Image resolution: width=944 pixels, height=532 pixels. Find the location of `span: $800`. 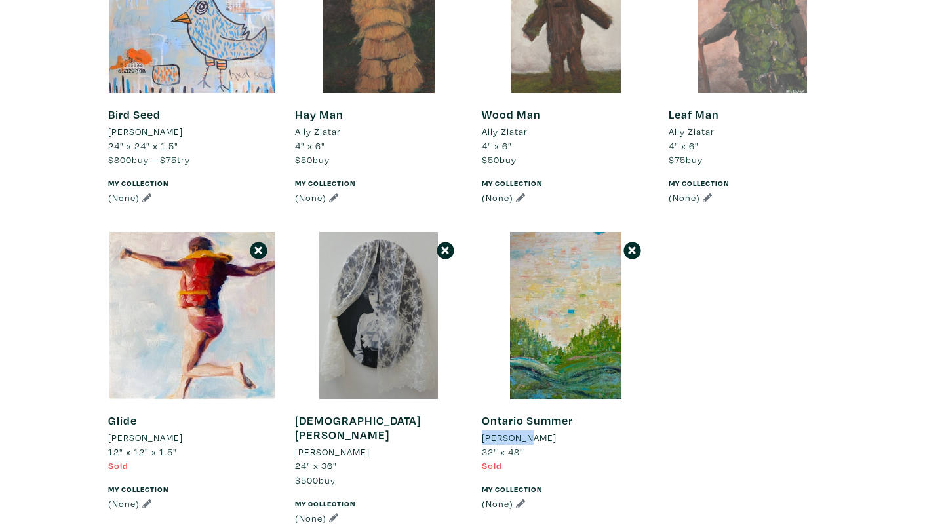

span: $800 is located at coordinates (120, 159).